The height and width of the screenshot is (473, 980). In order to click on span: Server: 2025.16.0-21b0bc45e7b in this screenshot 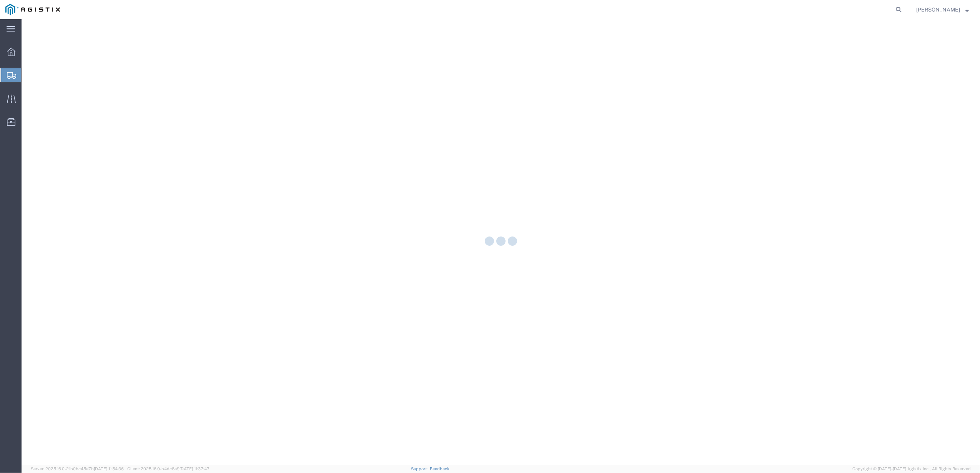, I will do `click(77, 469)`.